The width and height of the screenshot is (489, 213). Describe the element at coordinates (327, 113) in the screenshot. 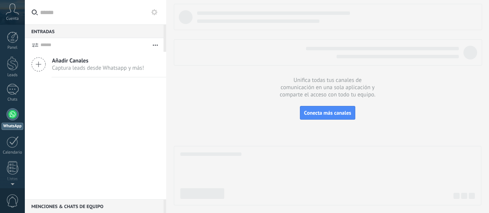

I see `button: Conecta más canales` at that location.